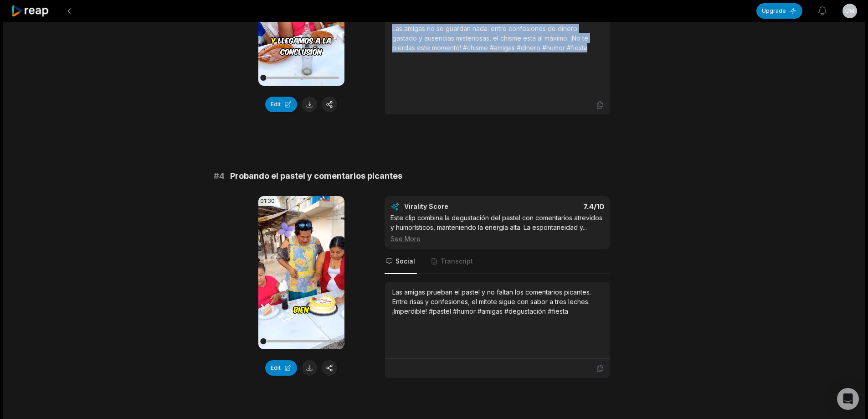  Describe the element at coordinates (497, 38) in the screenshot. I see `div: Las amigas no se guardan nada: entre confesiones de dinero gastado y ausencias misteriosas, el ch...` at that location.